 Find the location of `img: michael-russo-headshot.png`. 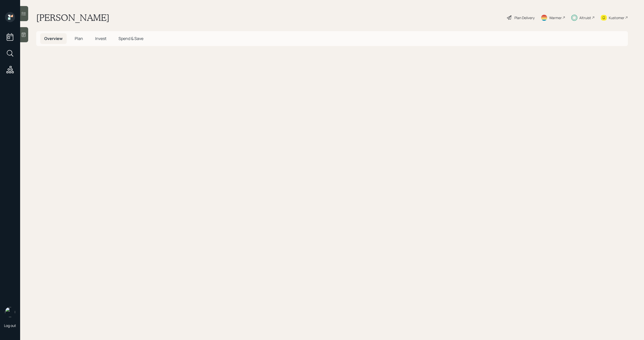

img: michael-russo-headshot.png is located at coordinates (10, 313).